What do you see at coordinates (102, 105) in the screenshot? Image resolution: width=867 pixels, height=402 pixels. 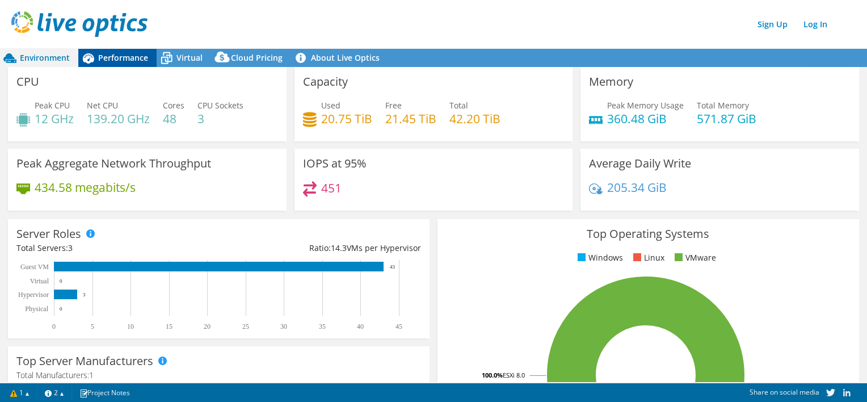 I see `span: Net CPU` at bounding box center [102, 105].